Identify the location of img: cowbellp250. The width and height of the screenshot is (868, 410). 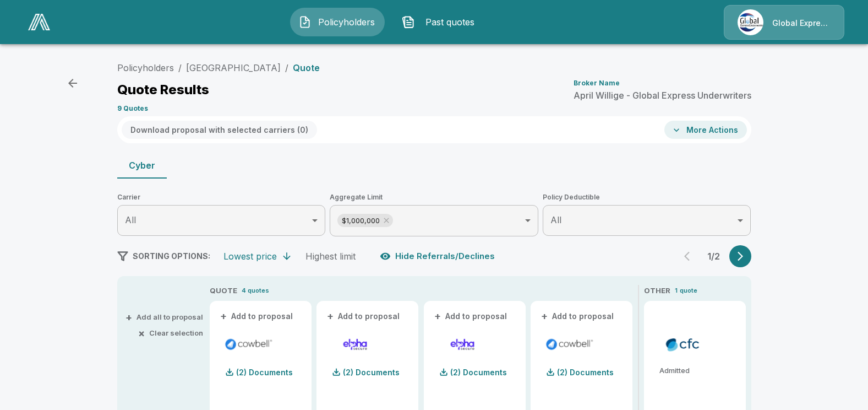
(249, 344).